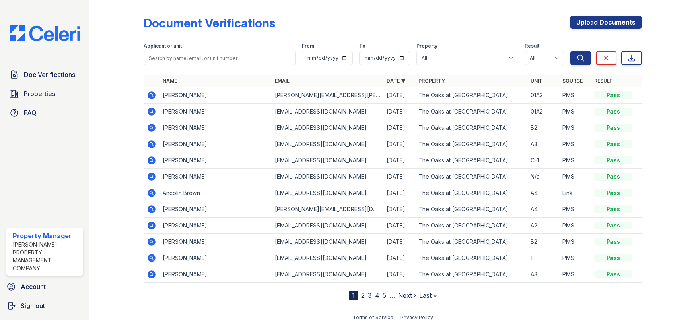 The width and height of the screenshot is (696, 320). Describe the element at coordinates (572, 81) in the screenshot. I see `a: Source` at that location.